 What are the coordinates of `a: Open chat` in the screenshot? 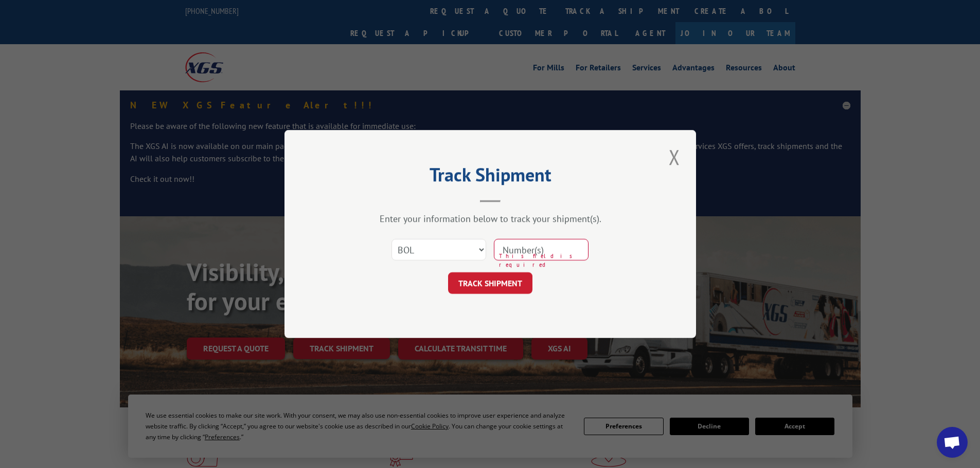 It's located at (952, 443).